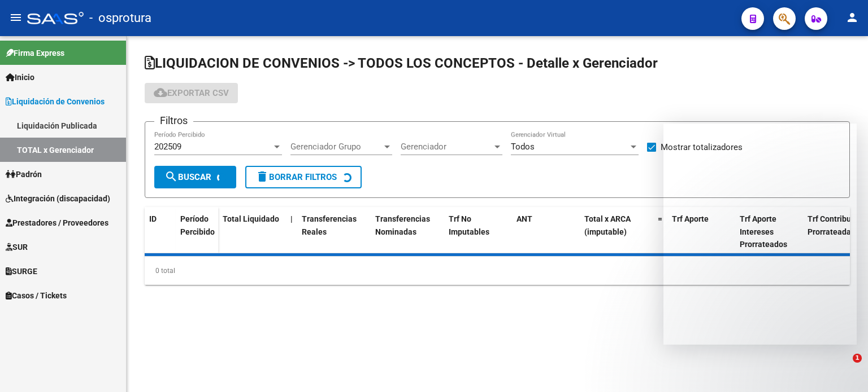  Describe the element at coordinates (857, 359) in the screenshot. I see `span: 1` at that location.